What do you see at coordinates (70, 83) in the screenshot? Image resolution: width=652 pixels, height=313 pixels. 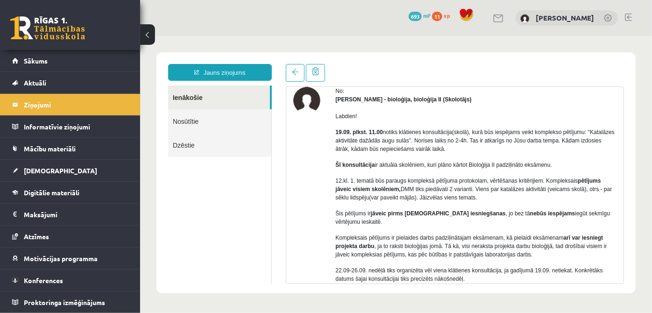 I see `a: Aktuāli` at bounding box center [70, 83].